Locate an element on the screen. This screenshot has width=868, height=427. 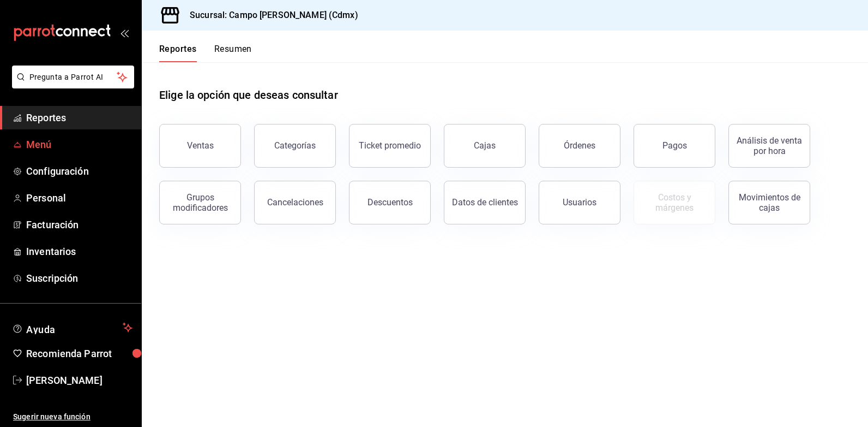
div: Usuarios is located at coordinates (579, 202).